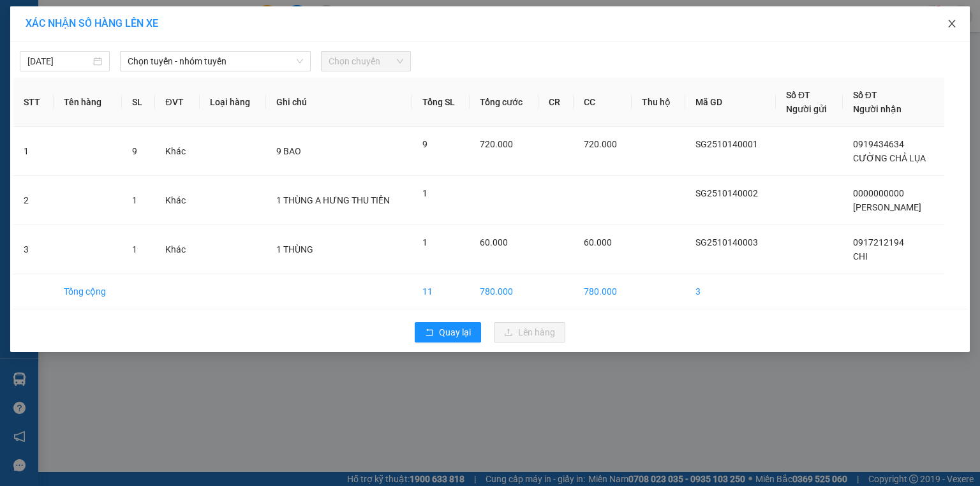 This screenshot has height=486, width=980. What do you see at coordinates (79, 36) in the screenshot?
I see `span: environment` at bounding box center [79, 36].